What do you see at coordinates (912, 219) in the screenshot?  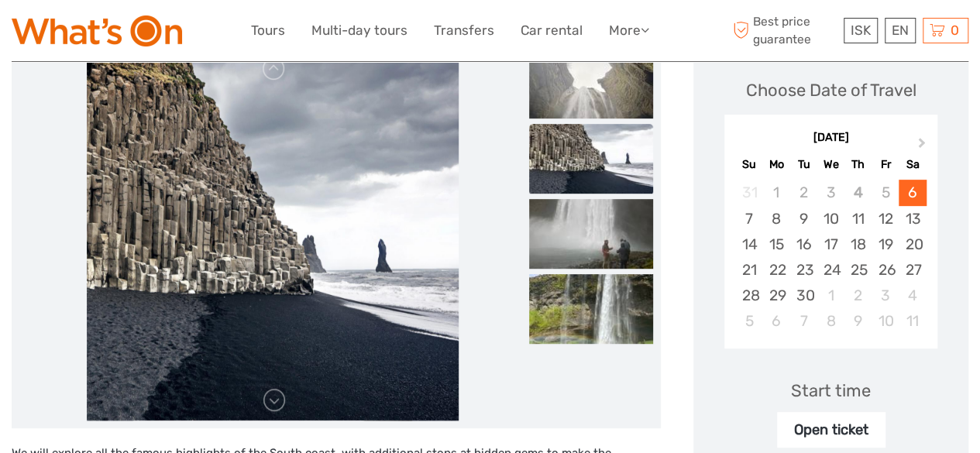 I see `div: Choose Saturday, September 13th, 2025` at bounding box center [912, 219].